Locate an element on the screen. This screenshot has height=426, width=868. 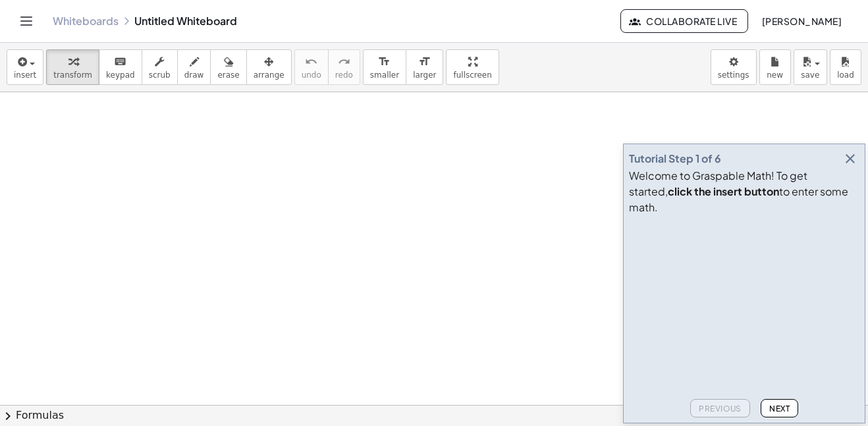
button: load is located at coordinates (845, 67).